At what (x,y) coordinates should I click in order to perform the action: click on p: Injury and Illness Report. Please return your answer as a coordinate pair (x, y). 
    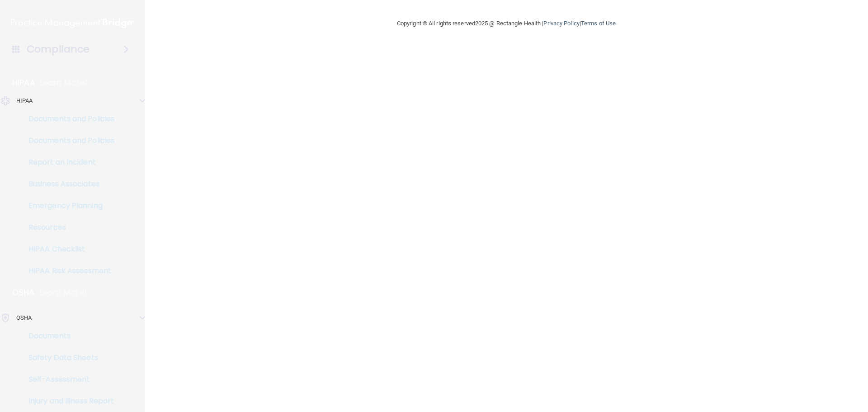
    Looking at the image, I should click on (67, 400).